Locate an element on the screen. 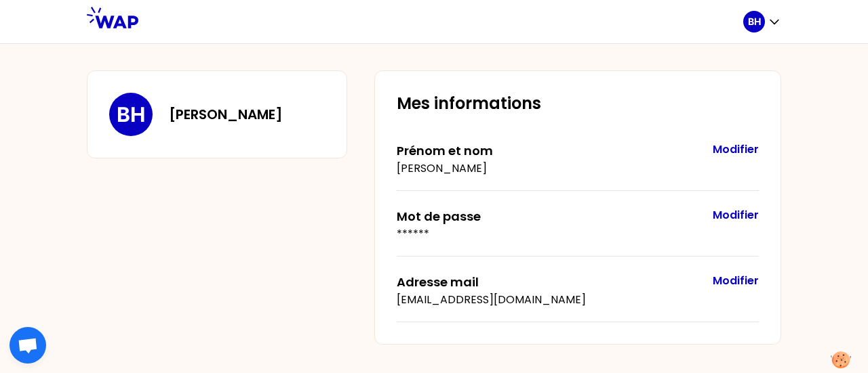  label: Adresse mail is located at coordinates (437, 282).